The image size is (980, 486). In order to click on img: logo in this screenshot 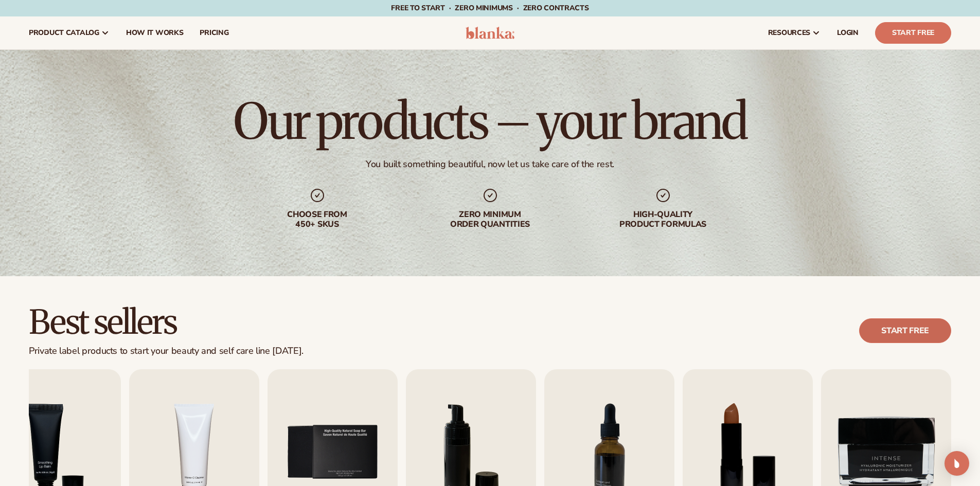, I will do `click(490, 33)`.